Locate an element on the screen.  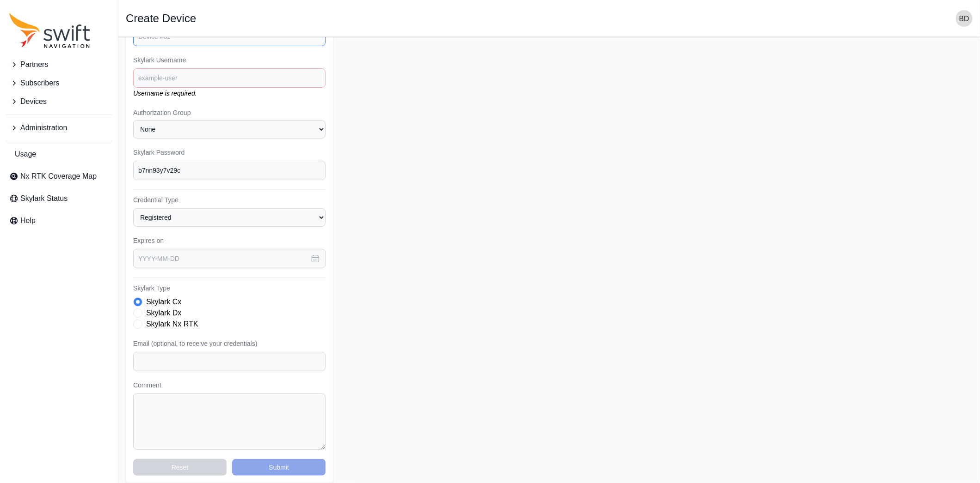
label: Skylark Dx is located at coordinates (164, 313).